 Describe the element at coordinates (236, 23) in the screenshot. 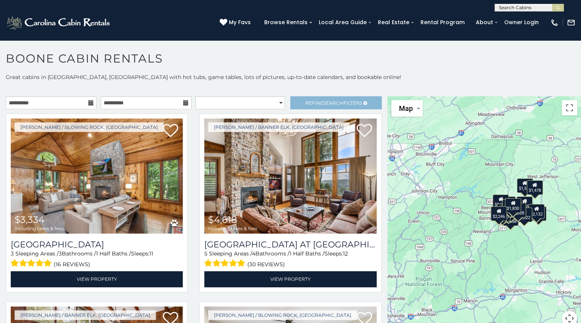

I see `a: My Favs` at that location.